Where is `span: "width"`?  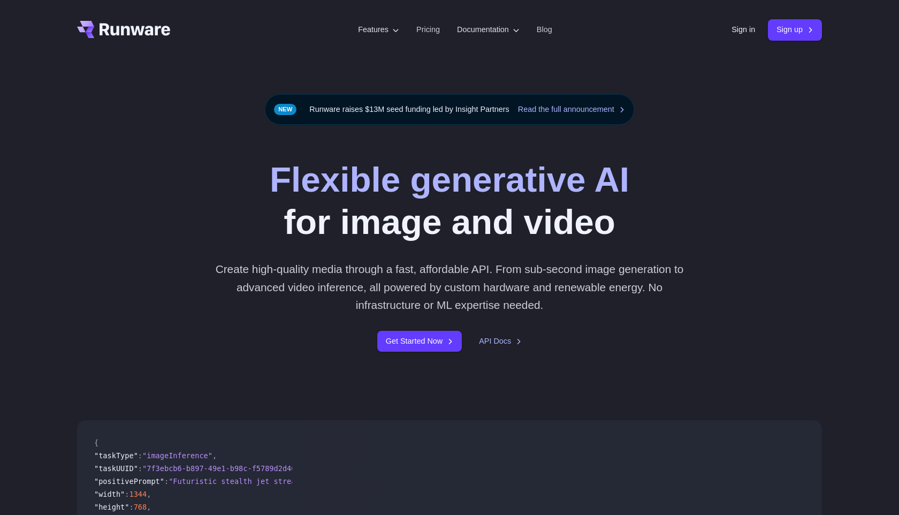 span: "width" is located at coordinates (109, 494).